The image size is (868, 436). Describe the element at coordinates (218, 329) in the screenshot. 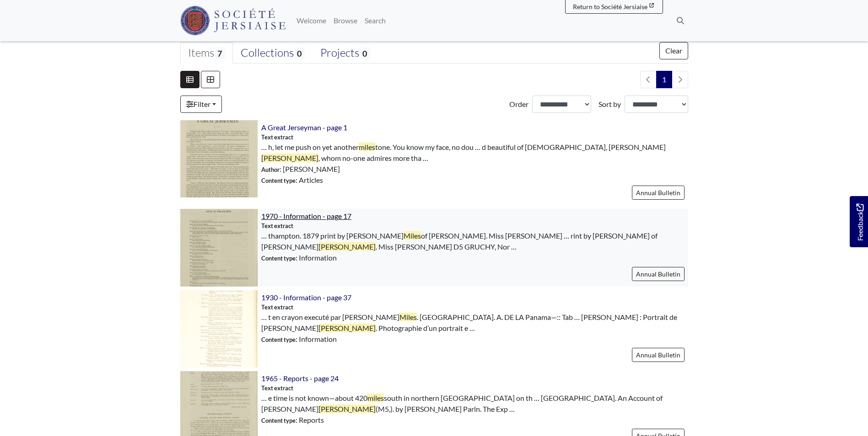

I see `img: 1930 - Information - page 37` at that location.